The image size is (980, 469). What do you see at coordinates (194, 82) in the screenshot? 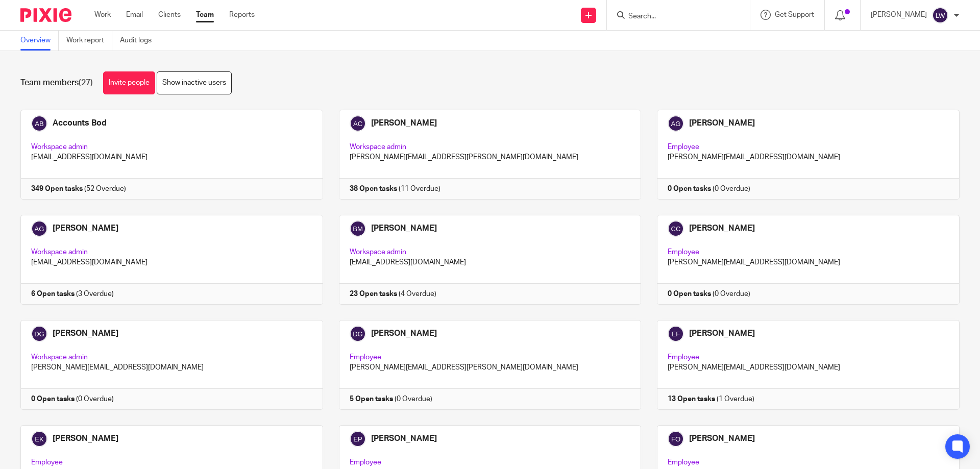
I see `a: Show inactive users` at bounding box center [194, 82].